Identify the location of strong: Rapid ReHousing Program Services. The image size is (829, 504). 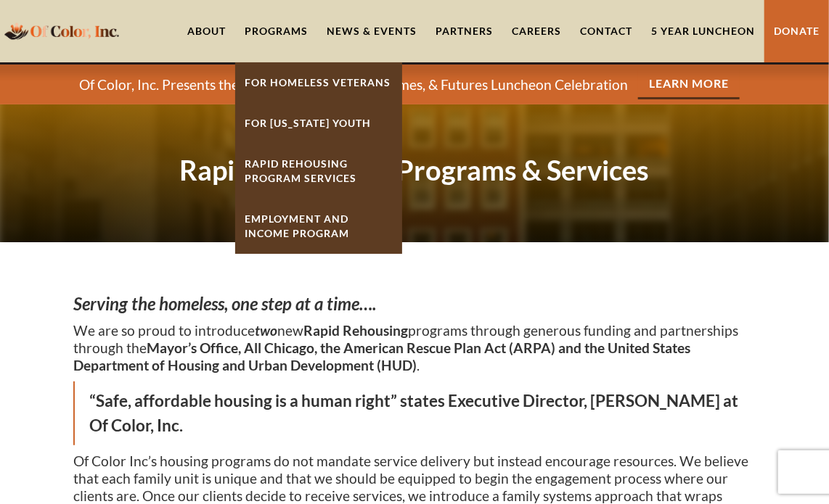
(301, 170).